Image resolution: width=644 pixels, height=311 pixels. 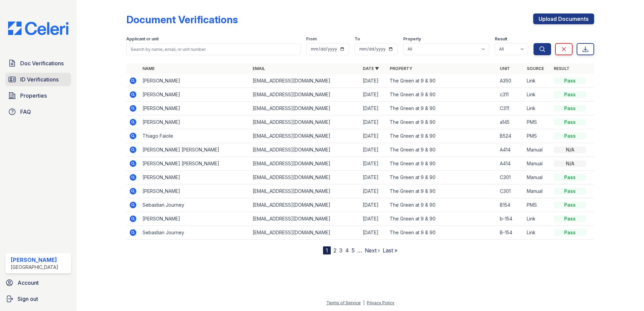 What do you see at coordinates (335, 251) in the screenshot?
I see `a: 2` at bounding box center [335, 251].